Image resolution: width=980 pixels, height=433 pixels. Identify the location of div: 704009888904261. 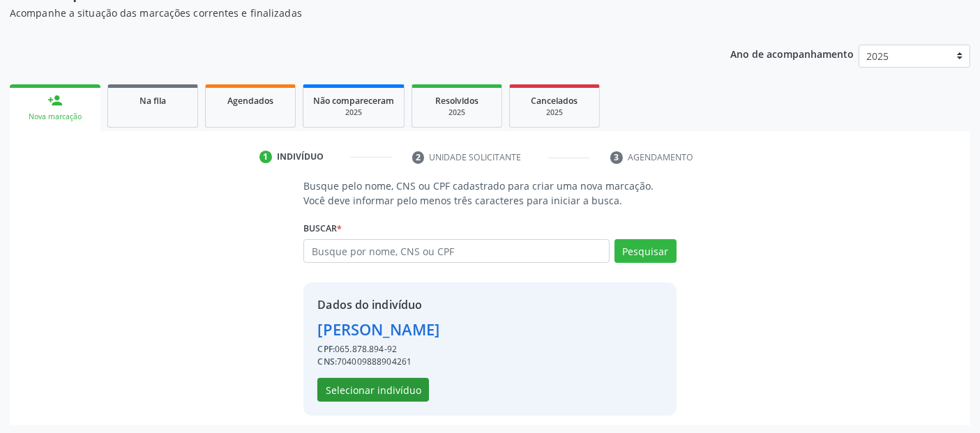
(378, 362).